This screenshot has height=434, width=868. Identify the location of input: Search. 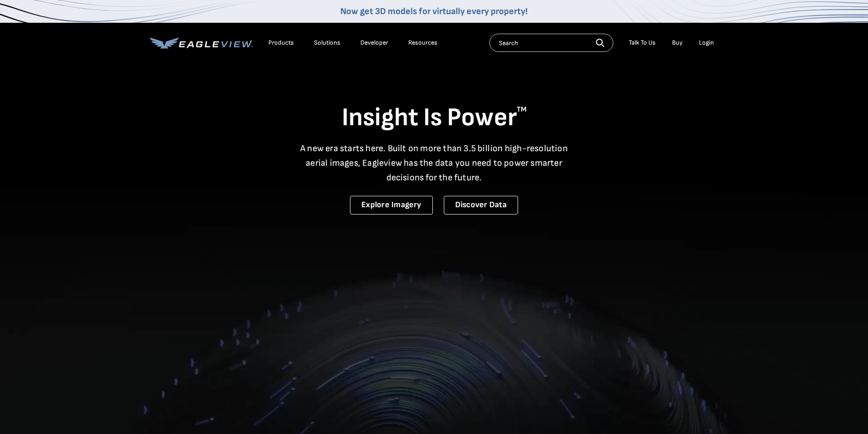
(552, 43).